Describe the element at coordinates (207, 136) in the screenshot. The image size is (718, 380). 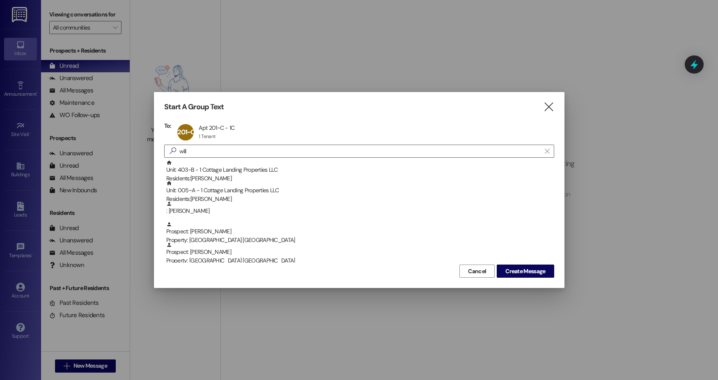
I see `div: 1 Tenant` at that location.